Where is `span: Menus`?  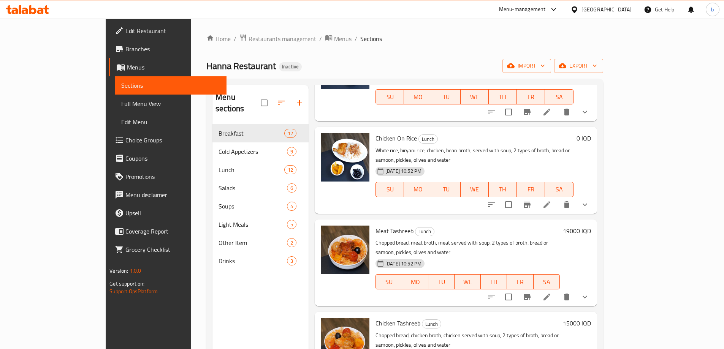
span: Menus is located at coordinates (174, 67).